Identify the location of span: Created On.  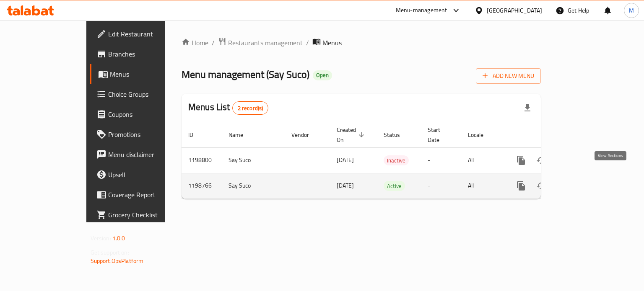
(352, 135).